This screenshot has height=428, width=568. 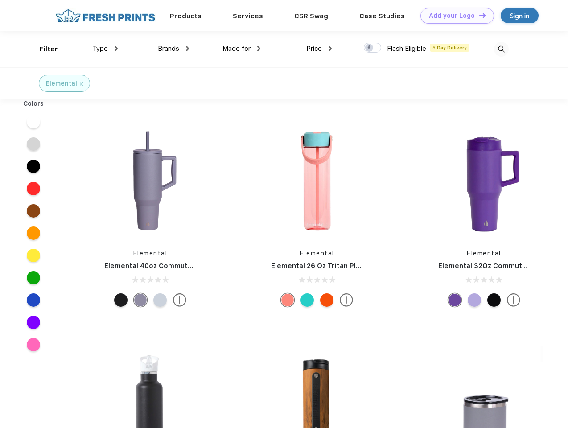 What do you see at coordinates (499, 266) in the screenshot?
I see `a: Elemental 32Oz Commuter Tumbler` at bounding box center [499, 266].